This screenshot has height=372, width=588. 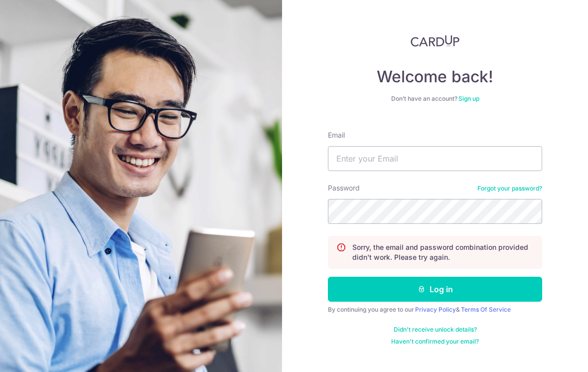 I want to click on h4: Welcome back!, so click(x=435, y=77).